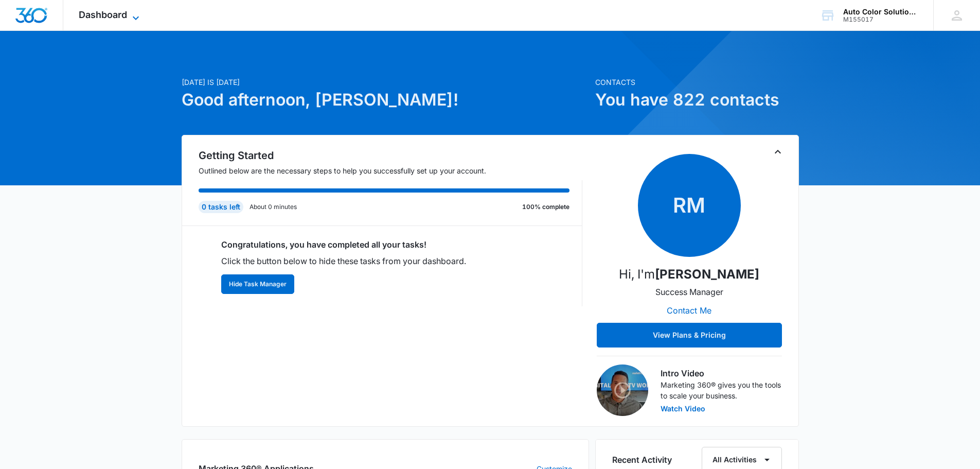 The height and width of the screenshot is (469, 980). What do you see at coordinates (273, 207) in the screenshot?
I see `p: About 0 minutes` at bounding box center [273, 207].